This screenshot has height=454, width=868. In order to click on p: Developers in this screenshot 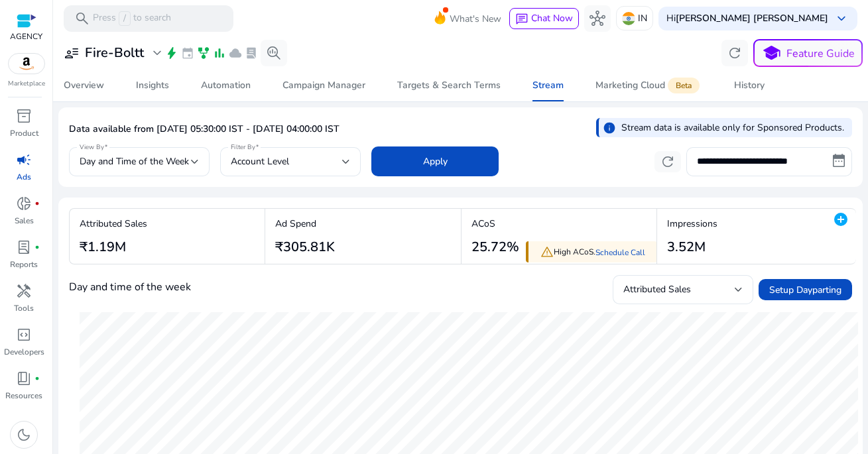, I will do `click(24, 352)`.